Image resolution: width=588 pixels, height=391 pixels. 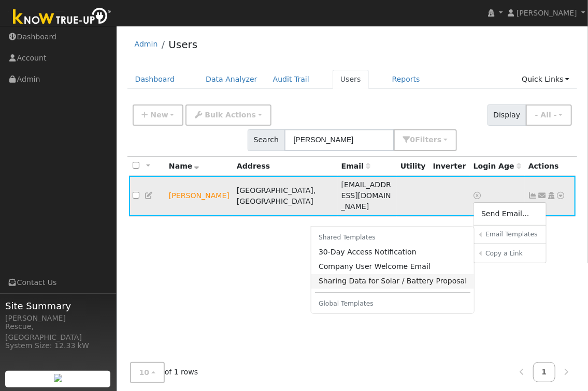 What do you see at coordinates (439, 140) in the screenshot?
I see `span: s` at bounding box center [439, 140].